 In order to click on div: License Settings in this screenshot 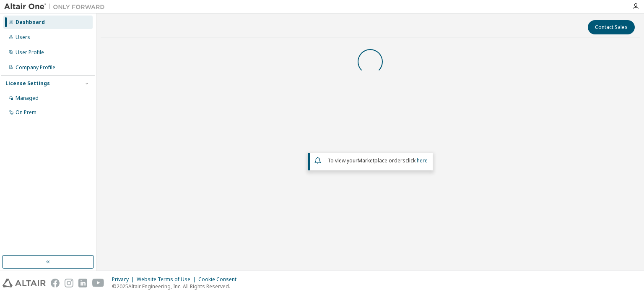, I will do `click(28, 83)`.